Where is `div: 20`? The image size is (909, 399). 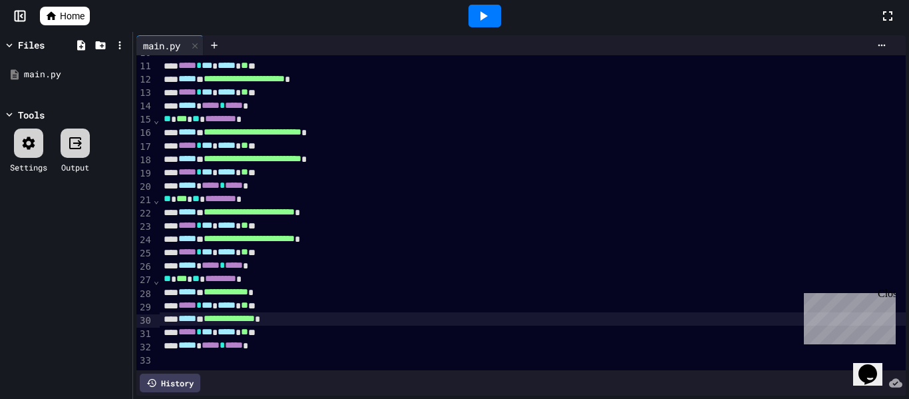
div: 20 is located at coordinates (144, 187).